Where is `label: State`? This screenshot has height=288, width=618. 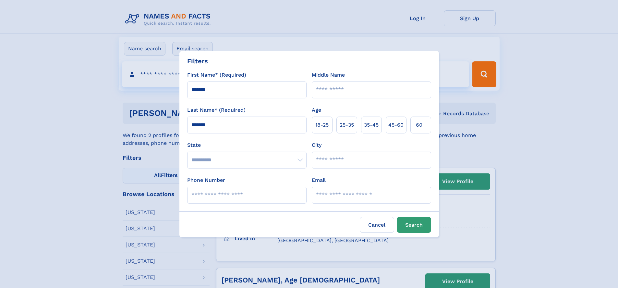 label: State is located at coordinates (247, 145).